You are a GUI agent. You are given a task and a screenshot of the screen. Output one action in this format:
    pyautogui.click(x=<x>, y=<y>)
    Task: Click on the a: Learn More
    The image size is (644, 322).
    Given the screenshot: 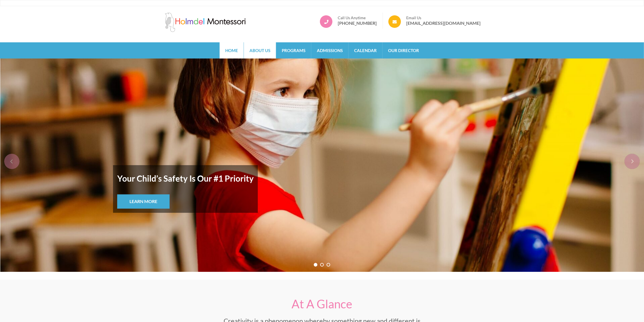 What is the action you would take?
    pyautogui.click(x=143, y=201)
    